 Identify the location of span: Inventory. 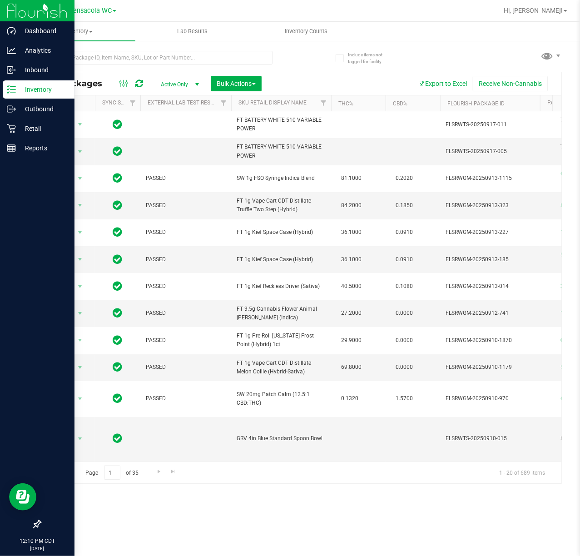
(79, 31).